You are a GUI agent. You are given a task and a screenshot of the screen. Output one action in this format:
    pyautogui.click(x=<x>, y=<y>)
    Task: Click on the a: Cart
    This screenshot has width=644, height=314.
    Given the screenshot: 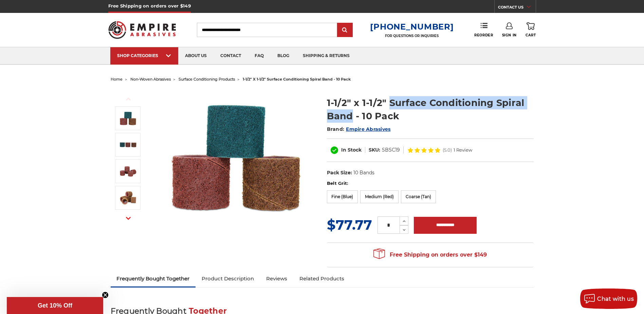 What is the action you would take?
    pyautogui.click(x=530, y=30)
    